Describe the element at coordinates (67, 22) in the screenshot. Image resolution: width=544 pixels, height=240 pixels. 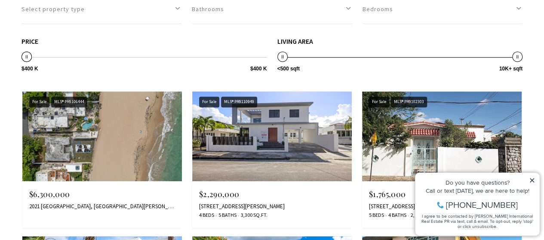
I see `div: Do you have questions?` at that location.